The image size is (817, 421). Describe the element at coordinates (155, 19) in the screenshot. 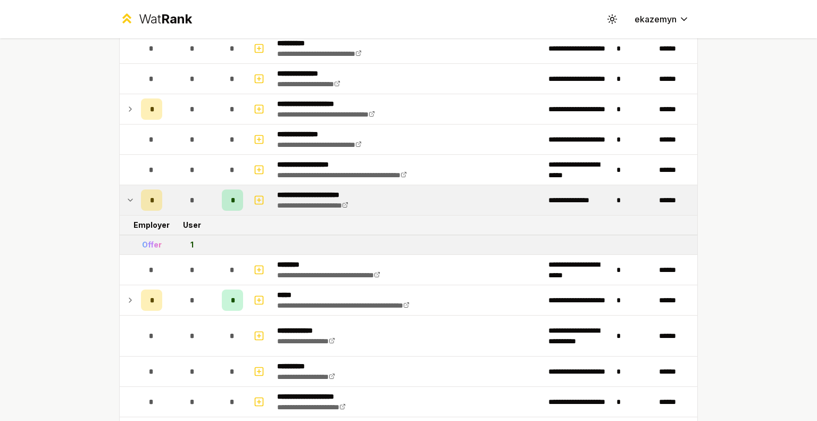

I see `a: WatRank` at that location.